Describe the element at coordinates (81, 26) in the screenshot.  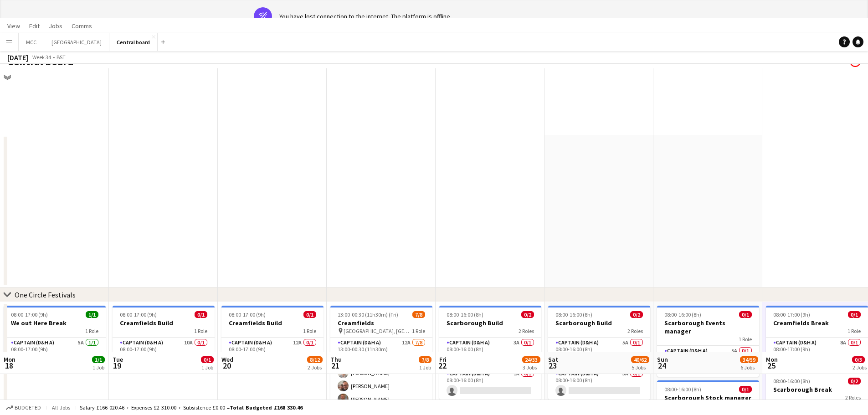
I see `span: Comms` at that location.